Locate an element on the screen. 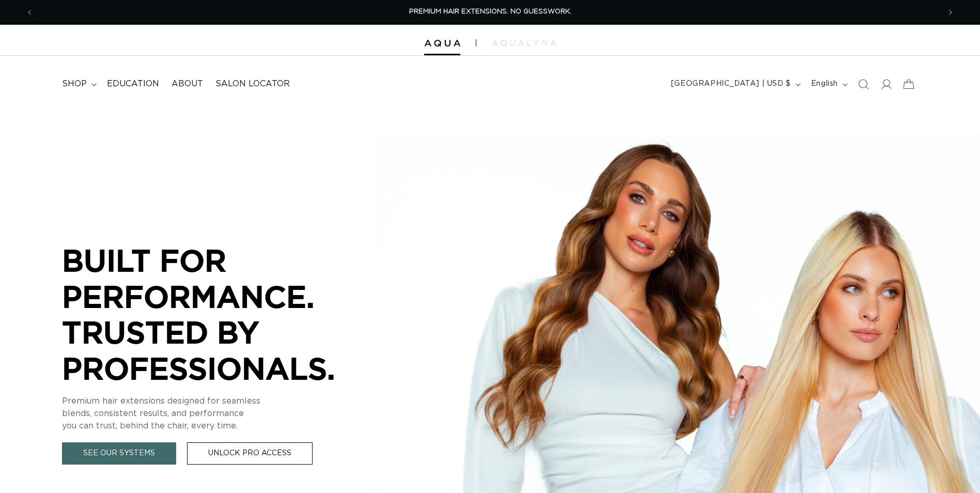 The height and width of the screenshot is (493, 980). a: Unlock Pro Access is located at coordinates (250, 453).